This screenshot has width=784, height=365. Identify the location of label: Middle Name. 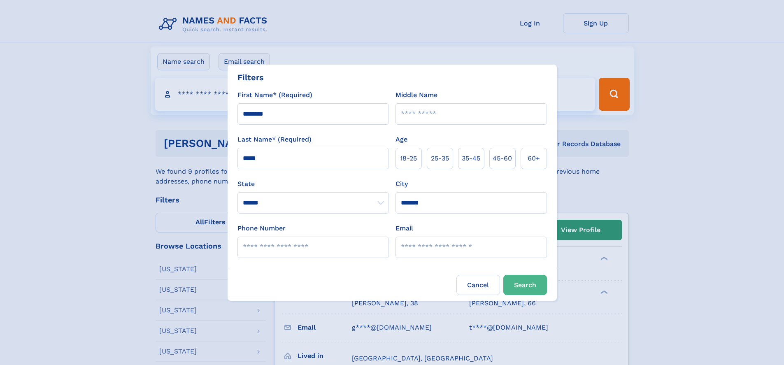
(416, 95).